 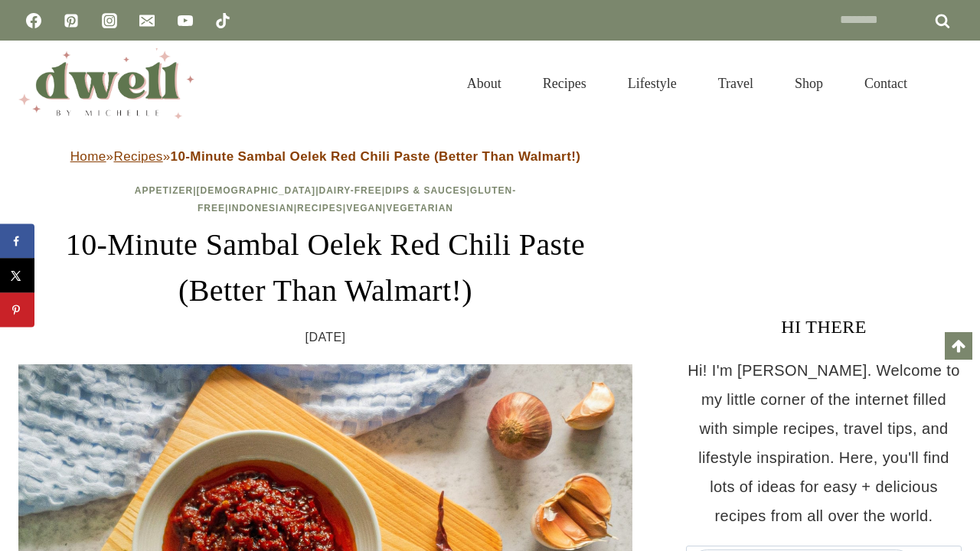 What do you see at coordinates (106, 83) in the screenshot?
I see `a: DWELL by michelle` at bounding box center [106, 83].